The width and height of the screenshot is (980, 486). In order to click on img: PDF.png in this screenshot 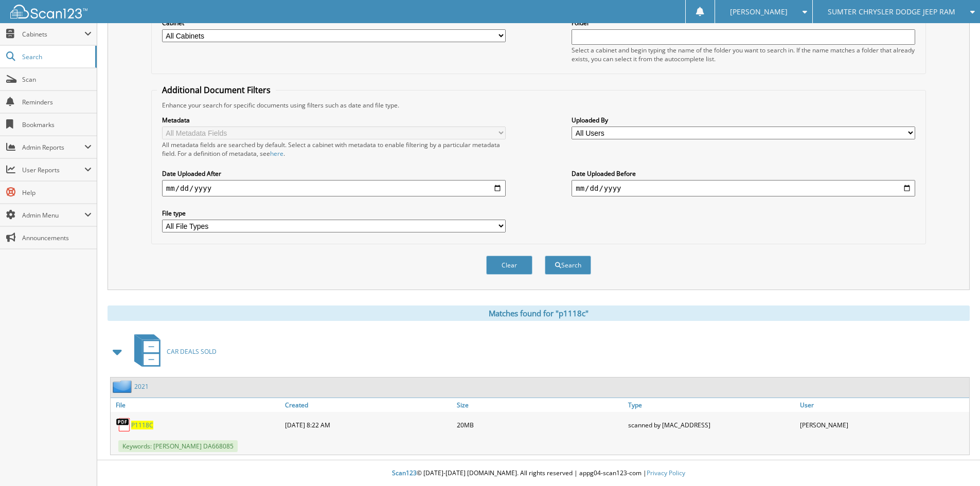, I will do `click(124, 425)`.